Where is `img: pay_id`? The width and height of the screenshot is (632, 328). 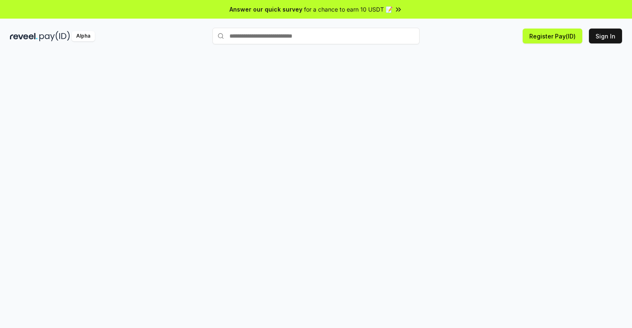 img: pay_id is located at coordinates (55, 36).